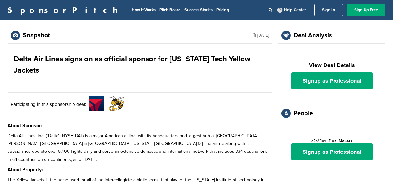 The height and width of the screenshot is (186, 393). I want to click on div: Deal Analysis, so click(312, 35).